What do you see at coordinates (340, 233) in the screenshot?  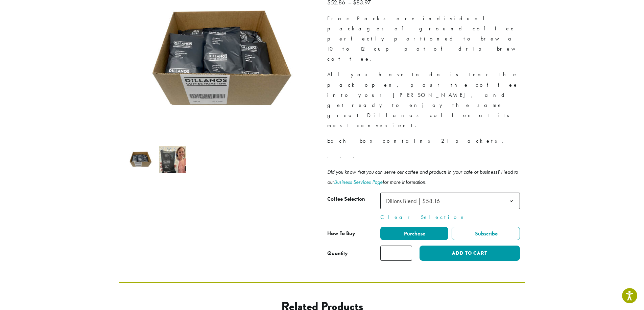 I see `span: How To Buy` at bounding box center [340, 233].